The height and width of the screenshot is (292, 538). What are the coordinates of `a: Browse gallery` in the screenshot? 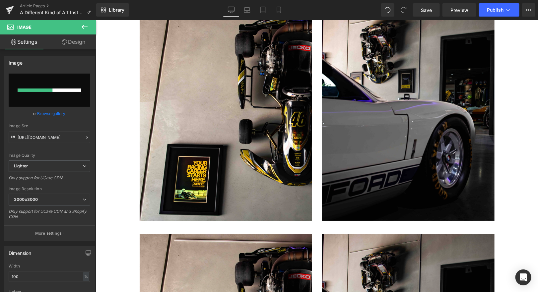 It's located at (51, 113).